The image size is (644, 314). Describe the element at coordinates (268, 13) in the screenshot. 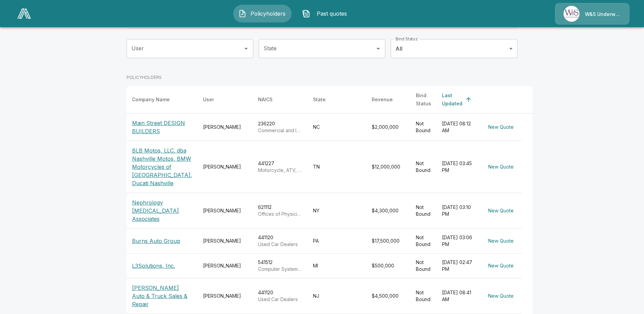

I see `span: Policyholders` at that location.